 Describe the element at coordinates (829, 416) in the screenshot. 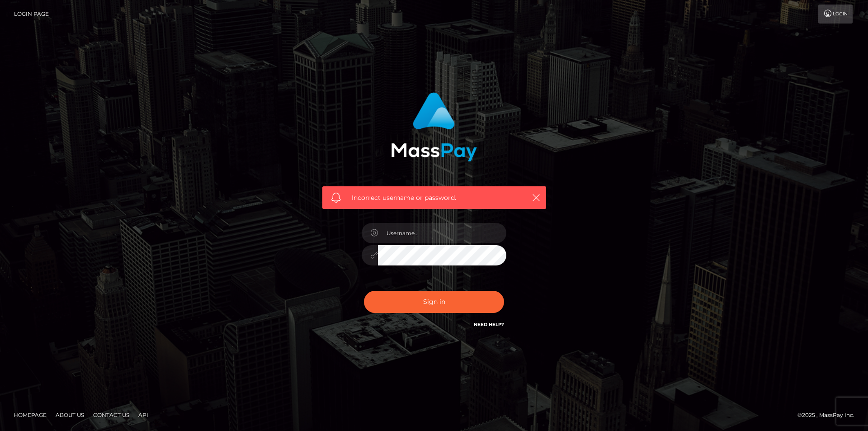

I see `div: © 2025 , MassPay Inc.` at that location.